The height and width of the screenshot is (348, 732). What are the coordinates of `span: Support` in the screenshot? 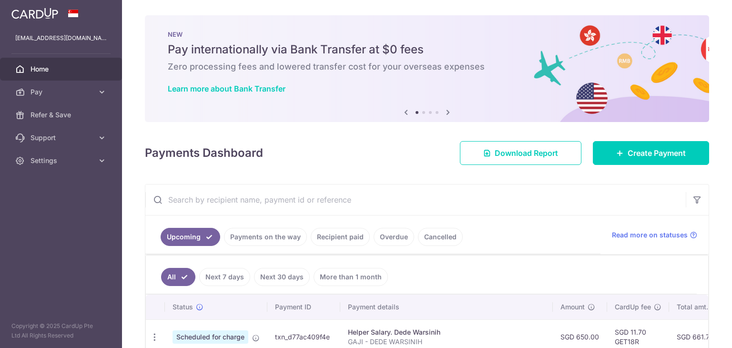 It's located at (62, 138).